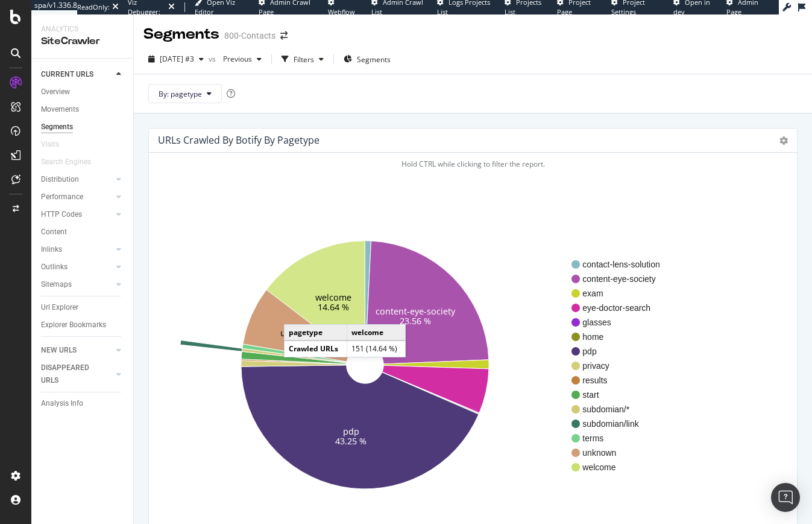  I want to click on span: vs, so click(214, 59).